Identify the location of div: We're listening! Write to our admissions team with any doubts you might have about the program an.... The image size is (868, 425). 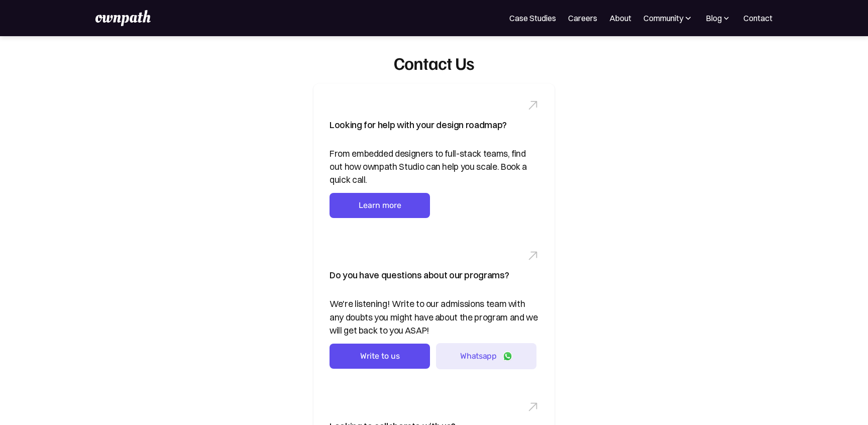
(434, 317).